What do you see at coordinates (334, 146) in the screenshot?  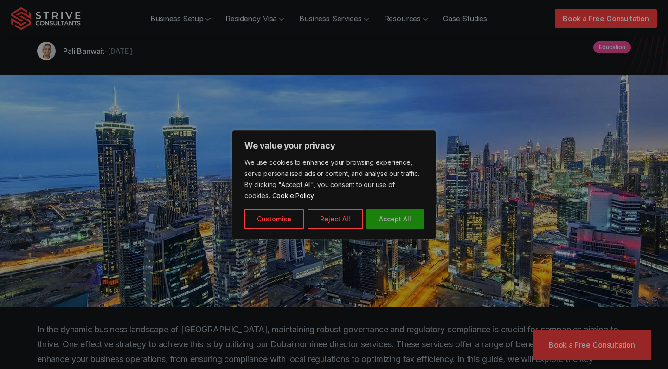 I see `p: We value your privacy` at bounding box center [334, 146].